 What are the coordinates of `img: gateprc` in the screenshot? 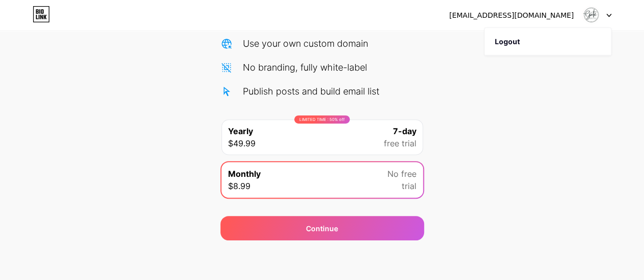 It's located at (591, 15).